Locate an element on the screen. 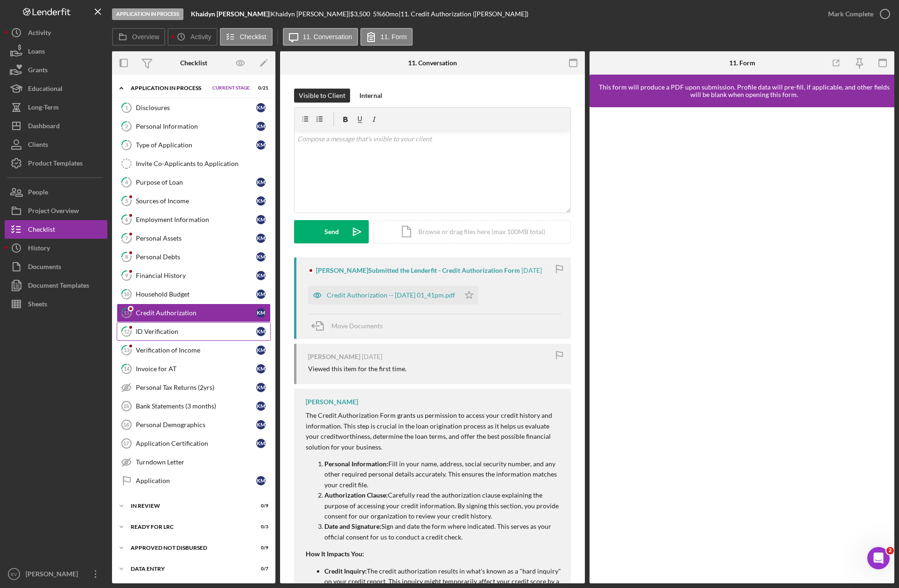 The image size is (899, 588). div: Invite Co-Applicants to Application is located at coordinates (203, 164).